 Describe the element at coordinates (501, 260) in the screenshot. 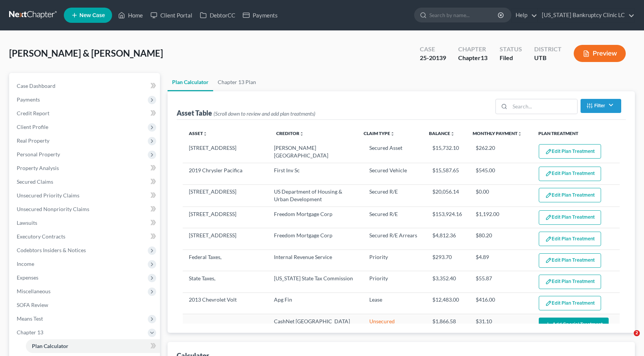

I see `td: $4.89` at that location.